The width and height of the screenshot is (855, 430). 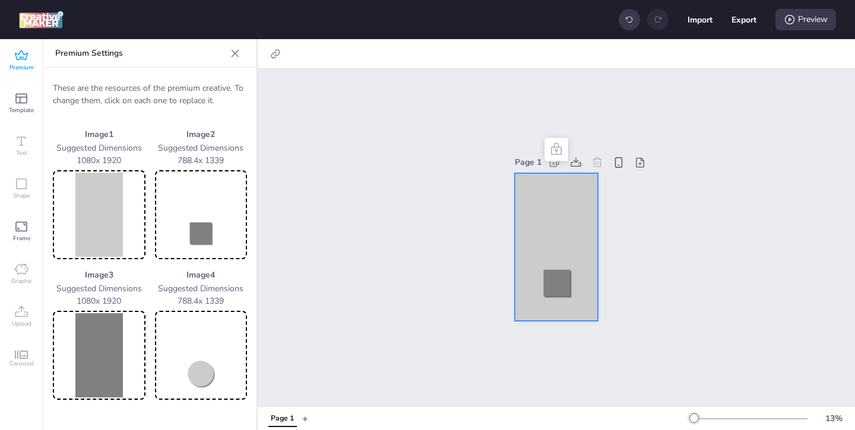 What do you see at coordinates (21, 281) in the screenshot?
I see `span: Graphic` at bounding box center [21, 281].